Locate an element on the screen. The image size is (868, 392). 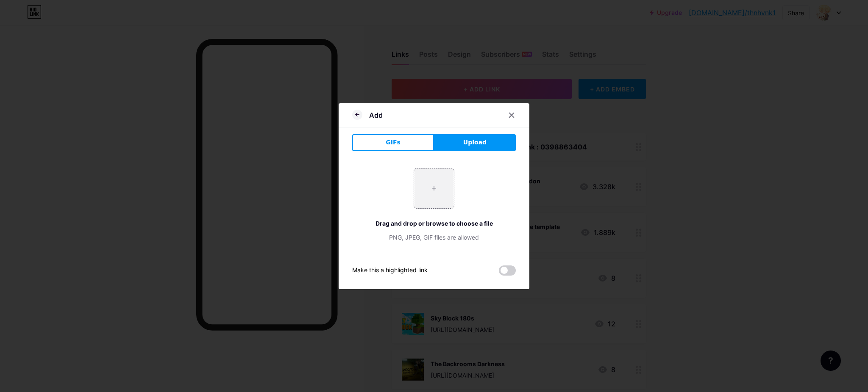
span: Upload is located at coordinates (475, 142).